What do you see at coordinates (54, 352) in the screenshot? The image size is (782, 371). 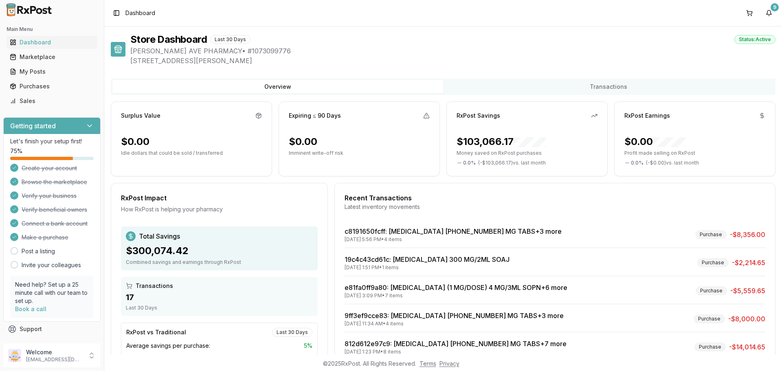 I see `p: Welcome` at bounding box center [54, 352].